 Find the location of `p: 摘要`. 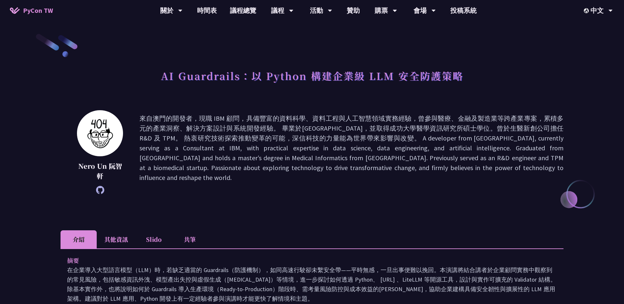

p: 摘要 is located at coordinates (305, 260).